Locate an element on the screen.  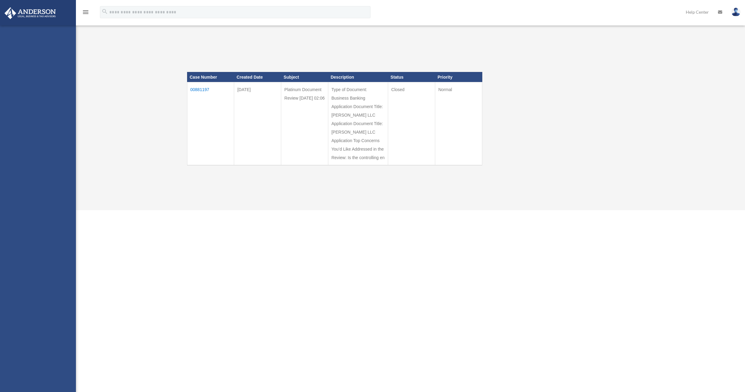
a: menu is located at coordinates (86, 13).